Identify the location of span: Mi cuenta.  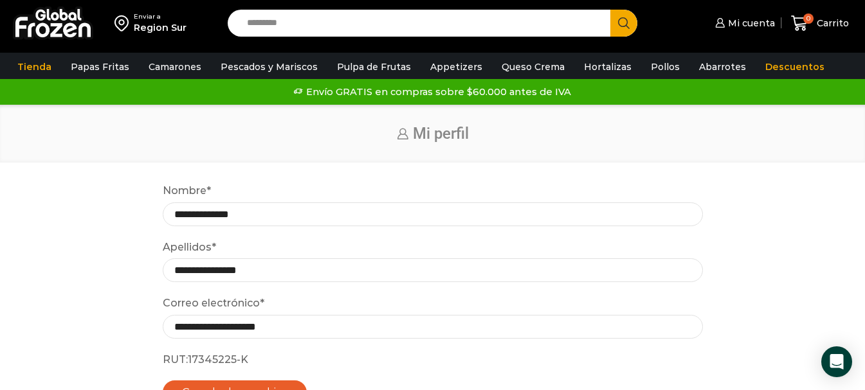
(750, 23).